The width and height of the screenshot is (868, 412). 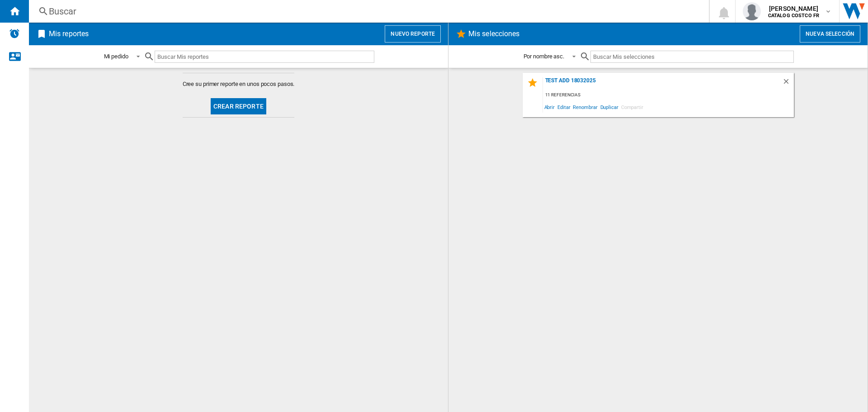 I want to click on button: Nueva selección, so click(x=830, y=34).